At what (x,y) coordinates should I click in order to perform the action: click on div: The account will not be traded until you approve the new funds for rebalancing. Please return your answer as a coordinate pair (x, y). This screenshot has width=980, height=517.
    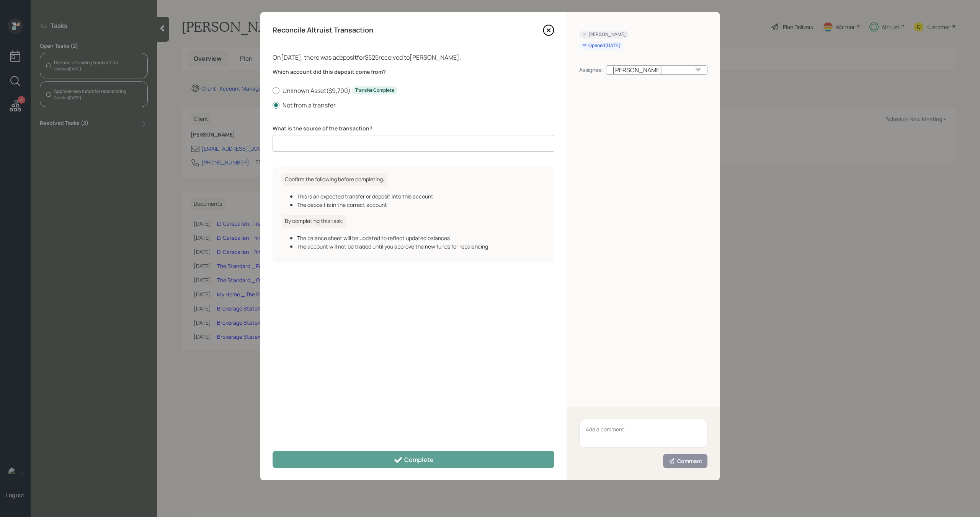
    Looking at the image, I should click on (421, 246).